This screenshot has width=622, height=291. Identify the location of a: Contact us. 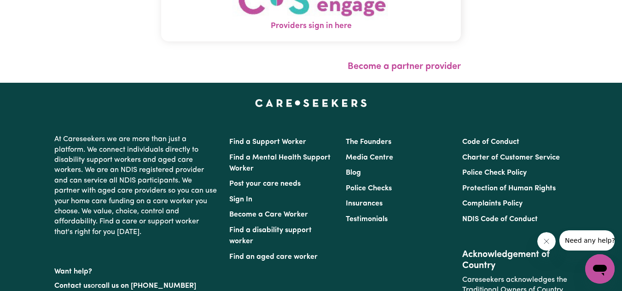
(72, 286).